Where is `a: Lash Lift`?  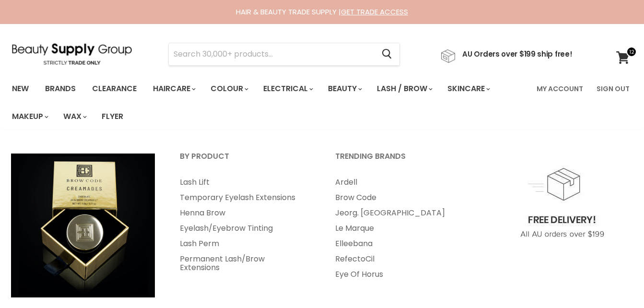
a: Lash Lift is located at coordinates (244, 182).